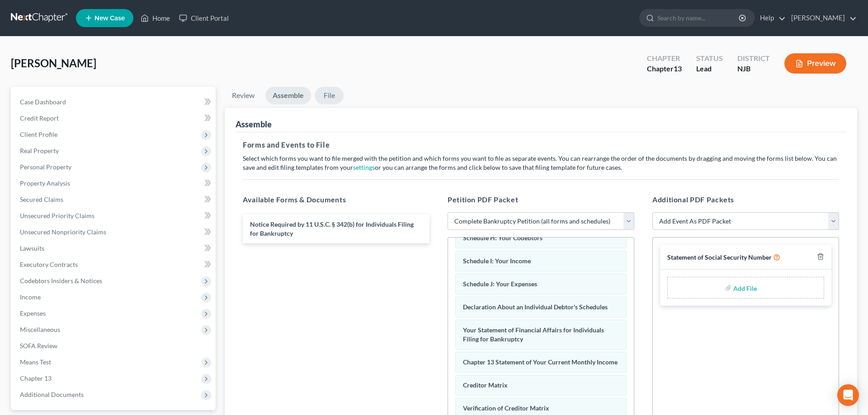 The image size is (868, 415). Describe the element at coordinates (49, 264) in the screenshot. I see `span: Executory Contracts` at that location.